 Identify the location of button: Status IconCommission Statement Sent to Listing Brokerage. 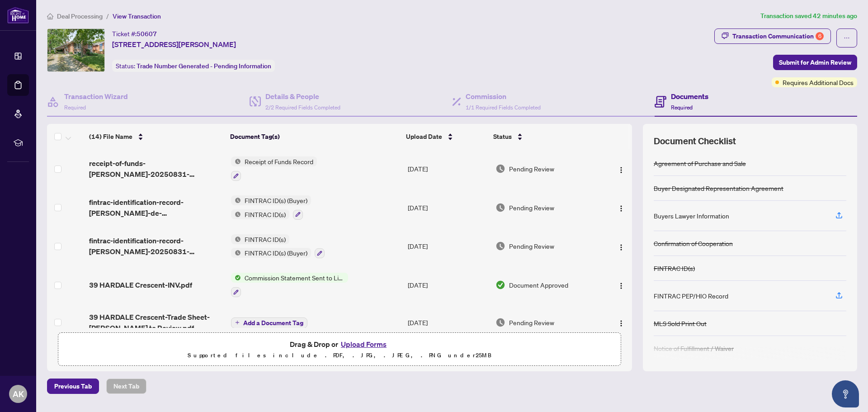
(289, 286).